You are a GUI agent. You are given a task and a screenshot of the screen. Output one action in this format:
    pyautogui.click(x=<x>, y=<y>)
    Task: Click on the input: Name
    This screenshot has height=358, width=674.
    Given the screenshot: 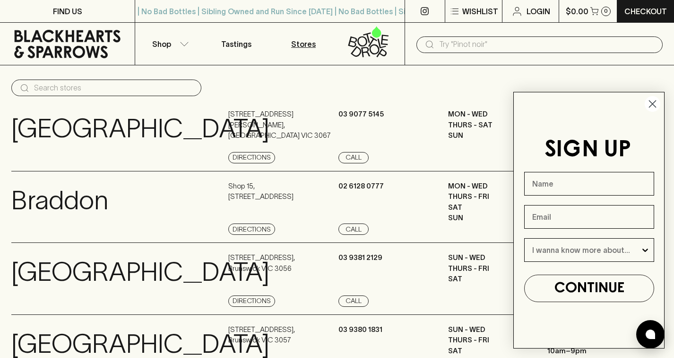 What is the action you would take?
    pyautogui.click(x=589, y=183)
    